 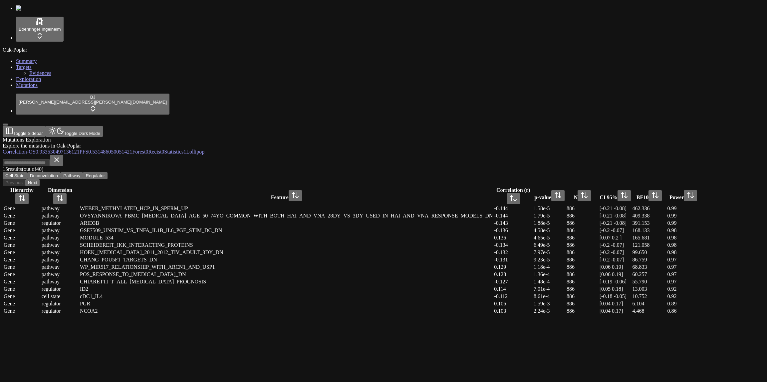 I want to click on a: Mutations, so click(x=27, y=85).